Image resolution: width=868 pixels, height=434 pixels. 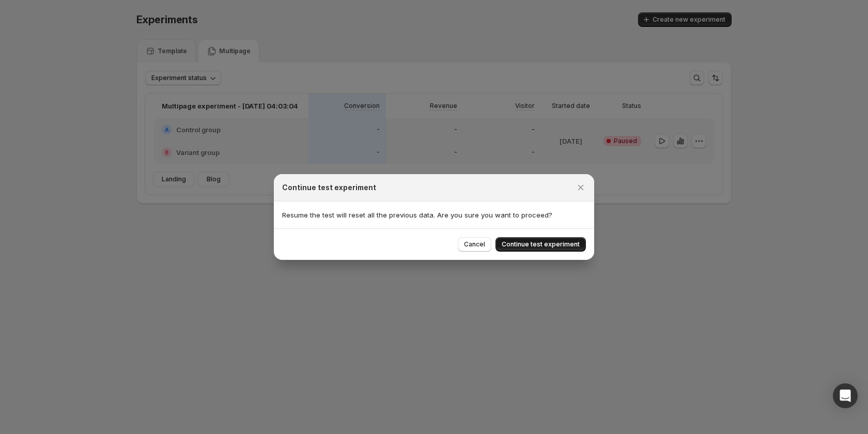 I want to click on span: Cancel, so click(x=474, y=244).